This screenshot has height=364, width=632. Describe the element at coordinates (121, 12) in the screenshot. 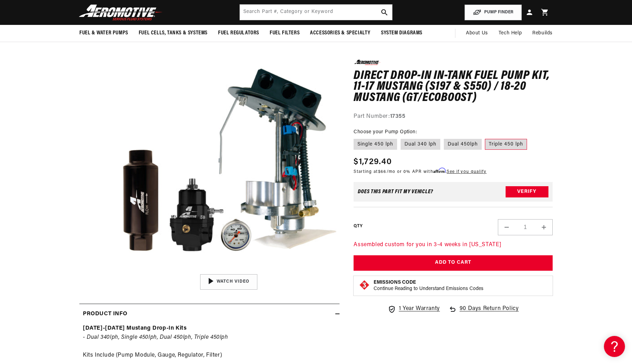

I see `img: Aeromotive` at that location.